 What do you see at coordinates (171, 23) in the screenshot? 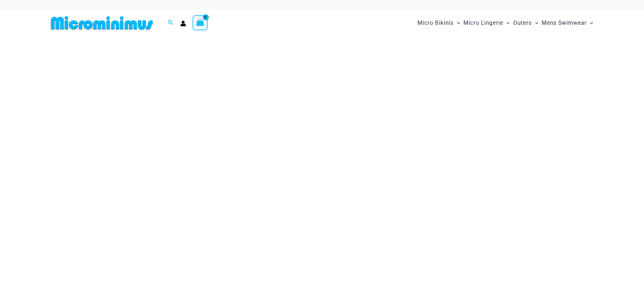
I see `a: Search icon link` at bounding box center [171, 23].